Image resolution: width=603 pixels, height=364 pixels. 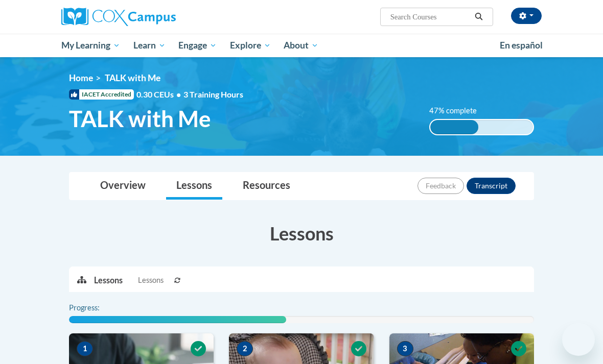 What do you see at coordinates (213, 94) in the screenshot?
I see `span: 3 Training Hours` at bounding box center [213, 94].